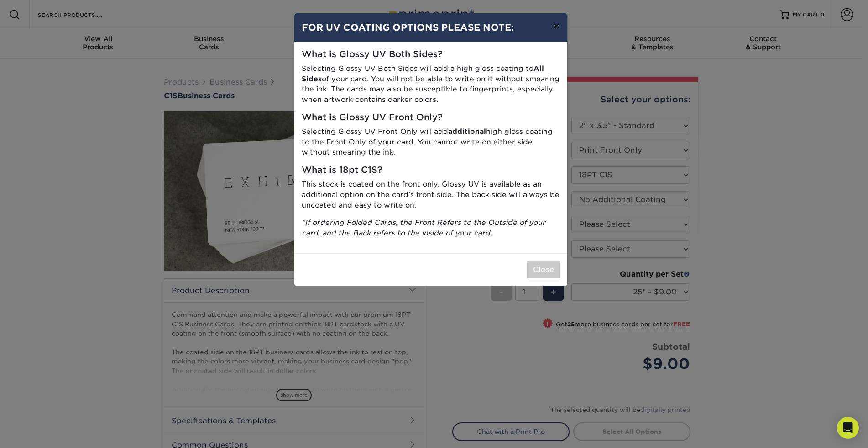 This screenshot has width=868, height=448. I want to click on div: Open Intercom Messenger, so click(848, 427).